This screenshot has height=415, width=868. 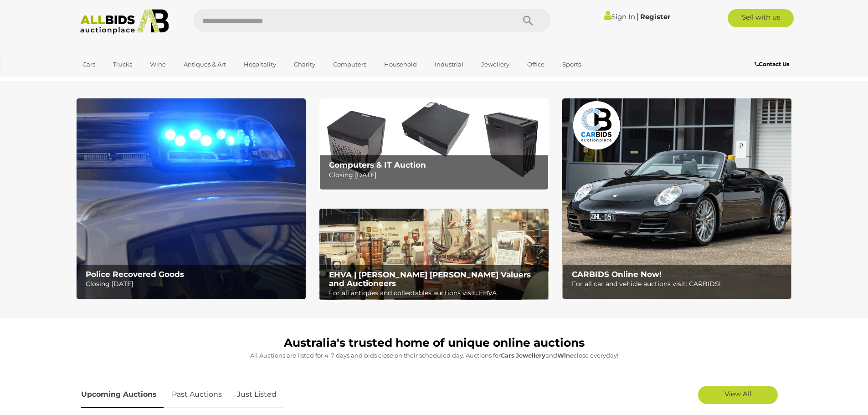 I want to click on a: Computers, so click(x=349, y=65).